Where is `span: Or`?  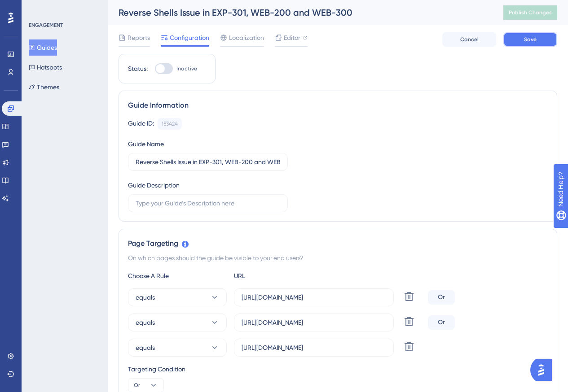
span: Or is located at coordinates (137, 385).